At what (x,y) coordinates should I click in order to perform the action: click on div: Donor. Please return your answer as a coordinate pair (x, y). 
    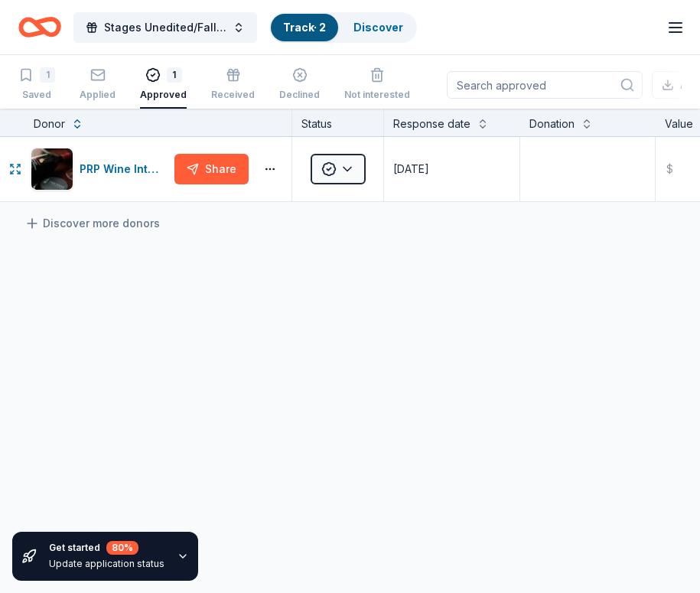
    Looking at the image, I should click on (49, 124).